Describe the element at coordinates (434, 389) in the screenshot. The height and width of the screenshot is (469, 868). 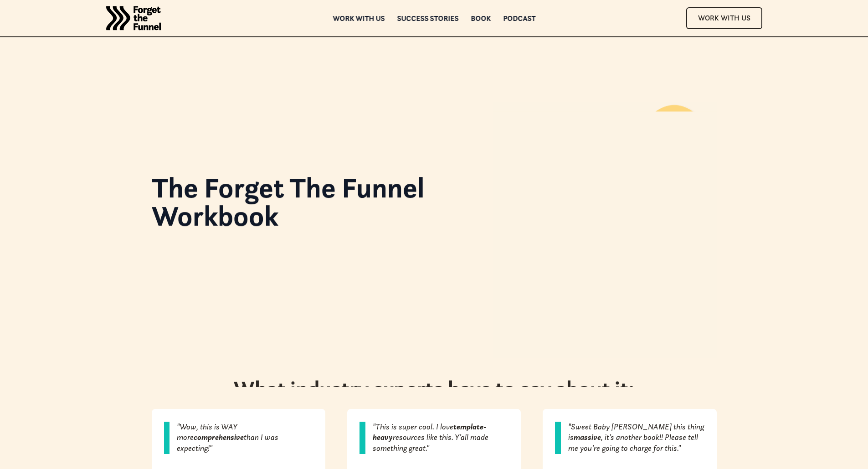
I see `h2: What industry experts have to say about it:` at that location.